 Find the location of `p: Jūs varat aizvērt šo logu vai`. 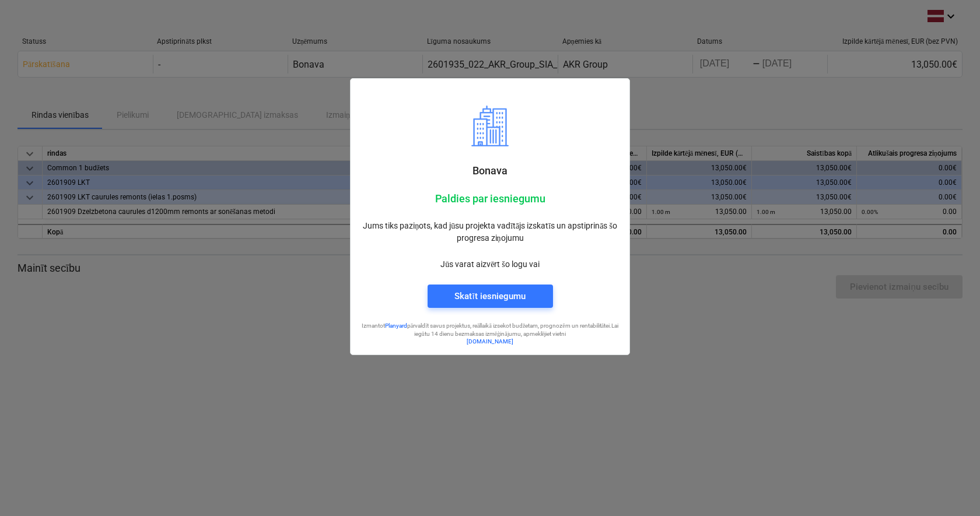

p: Jūs varat aizvērt šo logu vai is located at coordinates (490, 264).